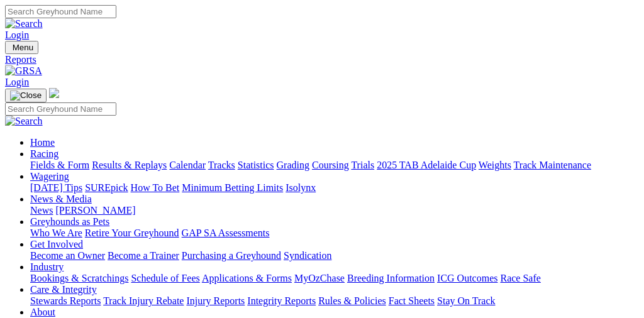  What do you see at coordinates (61, 199) in the screenshot?
I see `a: News & Media` at bounding box center [61, 199].